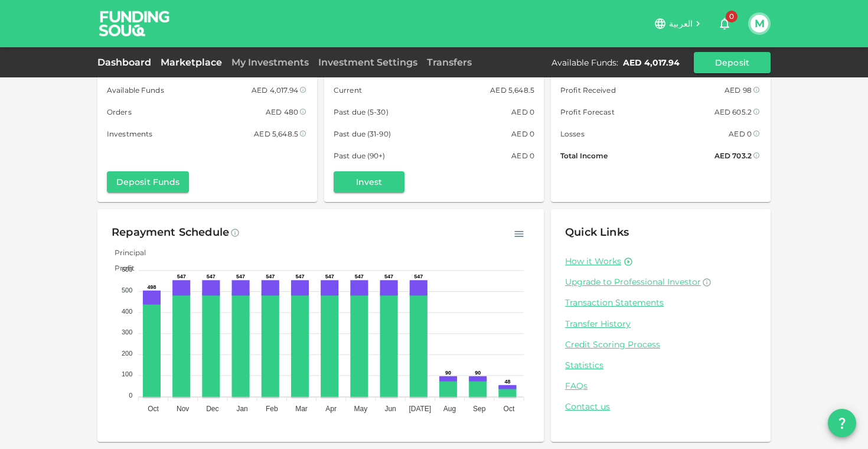 This screenshot has height=449, width=868. I want to click on a: Credit Scoring Process, so click(661, 345).